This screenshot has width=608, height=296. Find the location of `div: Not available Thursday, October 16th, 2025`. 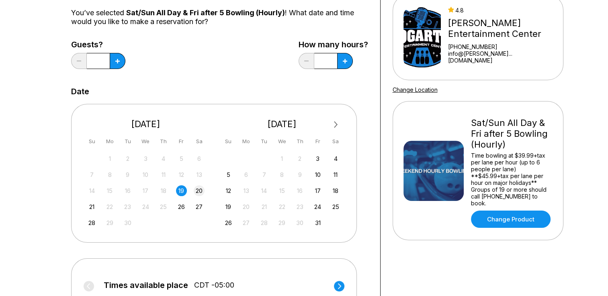

div: Not available Thursday, October 16th, 2025 is located at coordinates (300, 191).